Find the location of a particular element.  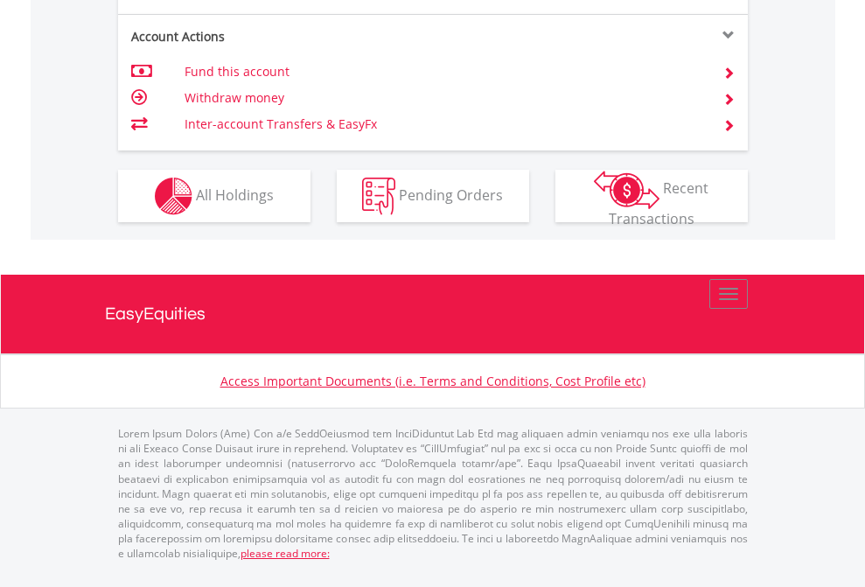

span: All Holdings is located at coordinates (234, 194).